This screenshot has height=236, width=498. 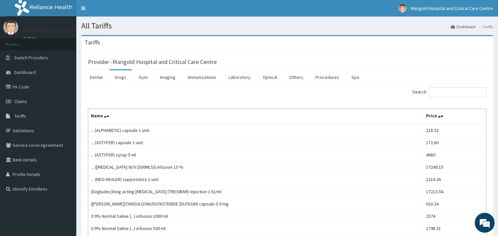 What do you see at coordinates (455, 117) in the screenshot?
I see `th: Price` at bounding box center [455, 117].